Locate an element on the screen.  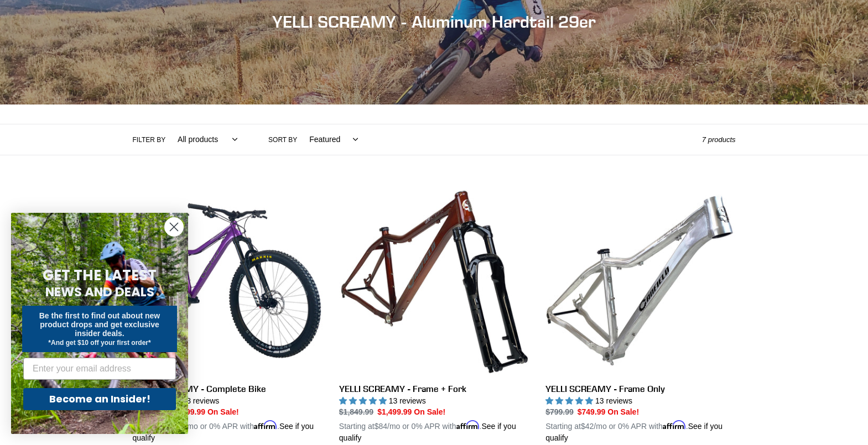
span: Be the first to find out about new product drops and get exclusive insider deals. is located at coordinates (99, 325).